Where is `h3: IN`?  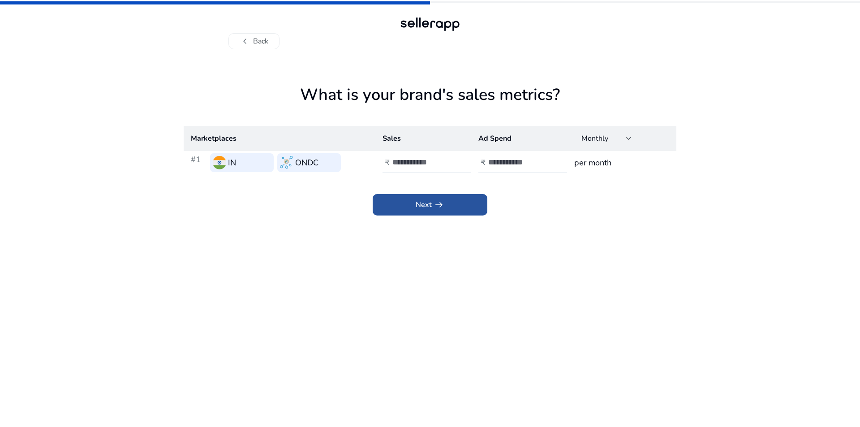
h3: IN is located at coordinates (232, 163).